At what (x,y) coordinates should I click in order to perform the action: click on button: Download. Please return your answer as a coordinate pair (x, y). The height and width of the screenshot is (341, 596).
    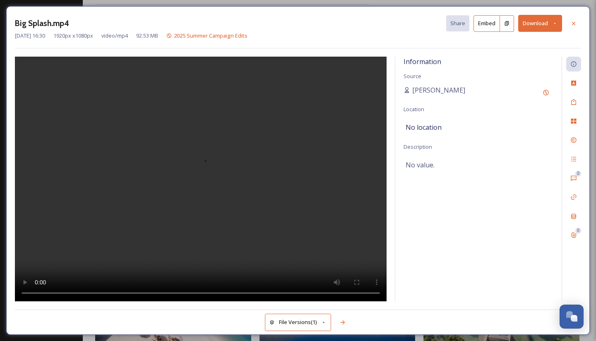
    Looking at the image, I should click on (540, 23).